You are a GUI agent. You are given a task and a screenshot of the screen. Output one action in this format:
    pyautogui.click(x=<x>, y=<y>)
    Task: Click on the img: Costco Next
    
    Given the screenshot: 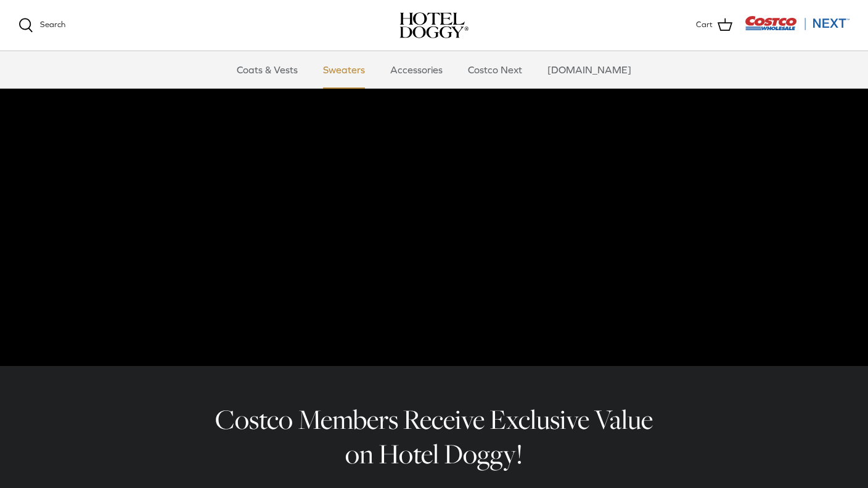 What is the action you would take?
    pyautogui.click(x=797, y=23)
    